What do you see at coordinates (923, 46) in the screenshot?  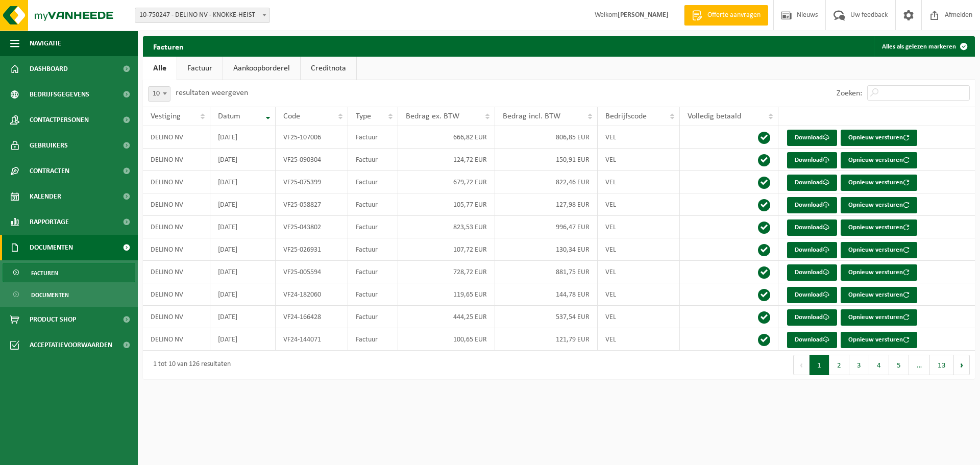 I see `button: Alles als gelezen markeren` at bounding box center [923, 46].